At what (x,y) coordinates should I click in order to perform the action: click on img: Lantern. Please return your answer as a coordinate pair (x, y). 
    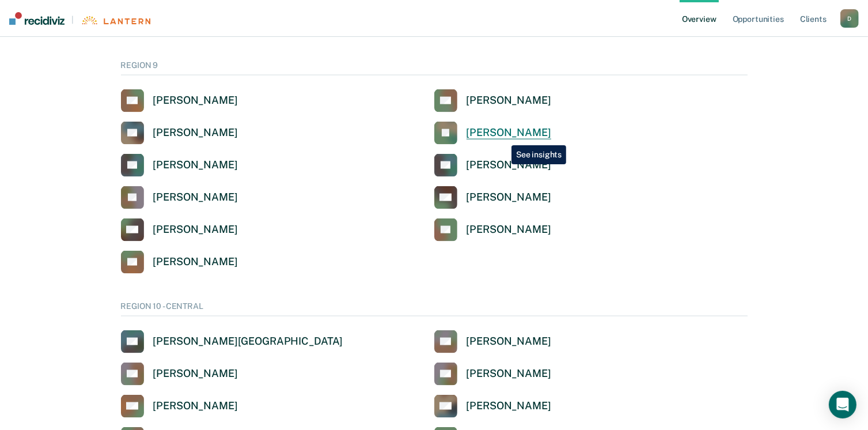
    Looking at the image, I should click on (116, 20).